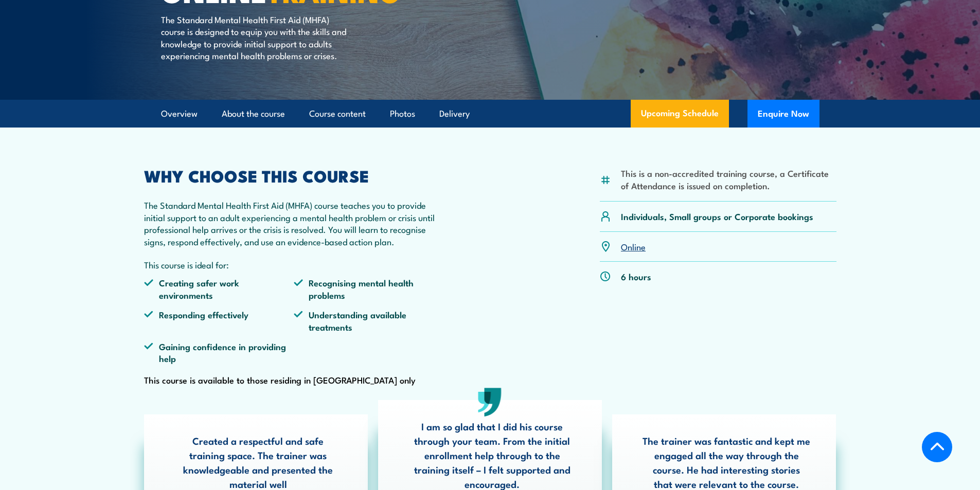 The image size is (980, 490). Describe the element at coordinates (219, 352) in the screenshot. I see `li: Gaining confidence in providing help` at that location.